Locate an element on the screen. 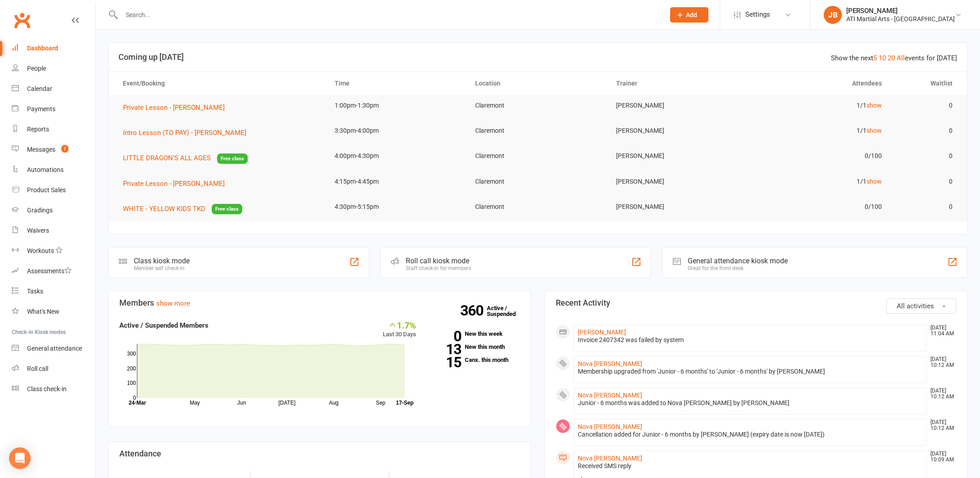 The width and height of the screenshot is (980, 478). a: Automations is located at coordinates (53, 170).